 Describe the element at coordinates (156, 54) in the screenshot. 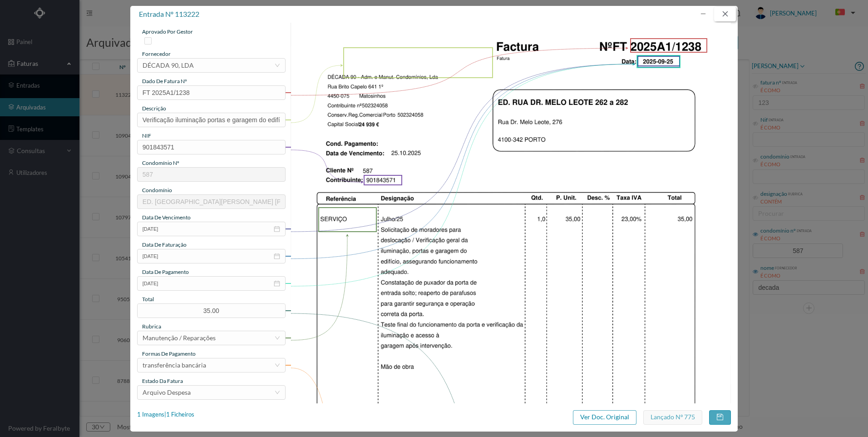

I see `span: fornecedor` at that location.